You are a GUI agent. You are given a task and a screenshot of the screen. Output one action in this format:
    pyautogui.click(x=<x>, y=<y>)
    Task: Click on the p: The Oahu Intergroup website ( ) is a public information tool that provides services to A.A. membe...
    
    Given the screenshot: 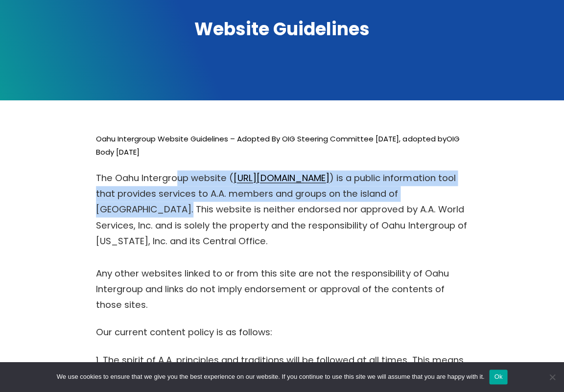 What is the action you would take?
    pyautogui.click(x=282, y=241)
    